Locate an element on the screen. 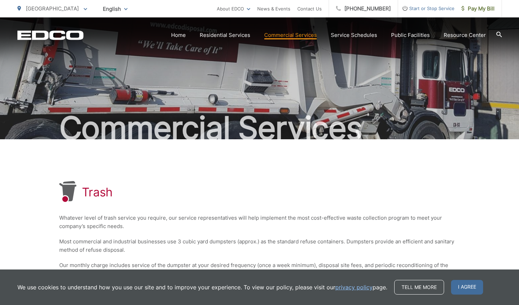  a: Public Facilities is located at coordinates (410, 35).